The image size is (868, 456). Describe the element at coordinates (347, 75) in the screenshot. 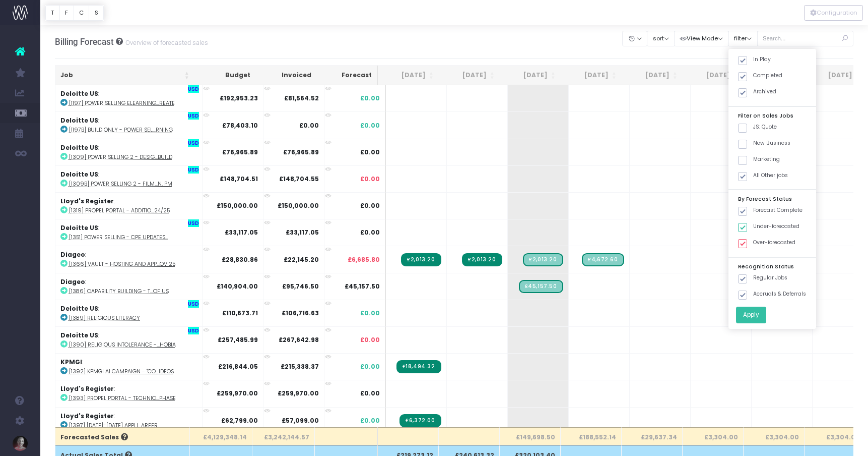

I see `th: Forecast` at that location.